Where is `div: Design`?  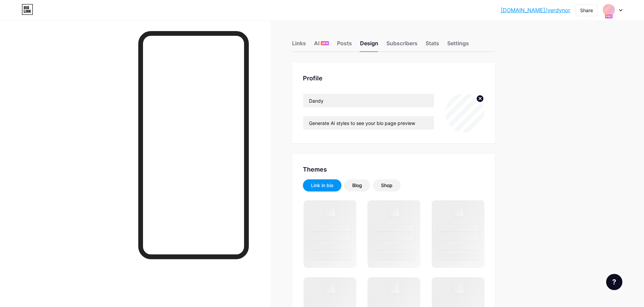 div: Design is located at coordinates (369, 45).